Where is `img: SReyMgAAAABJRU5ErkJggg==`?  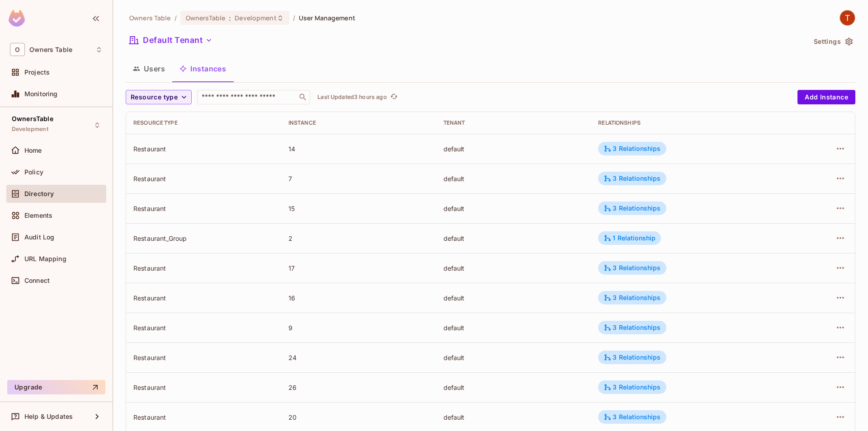 img: SReyMgAAAABJRU5ErkJggg== is located at coordinates (17, 18).